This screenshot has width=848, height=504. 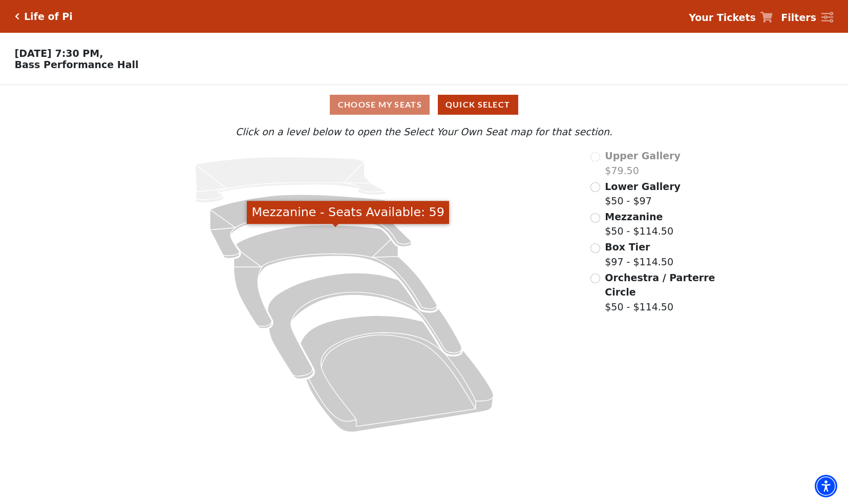 What do you see at coordinates (628, 247) in the screenshot?
I see `span: Box Tier` at bounding box center [628, 247].